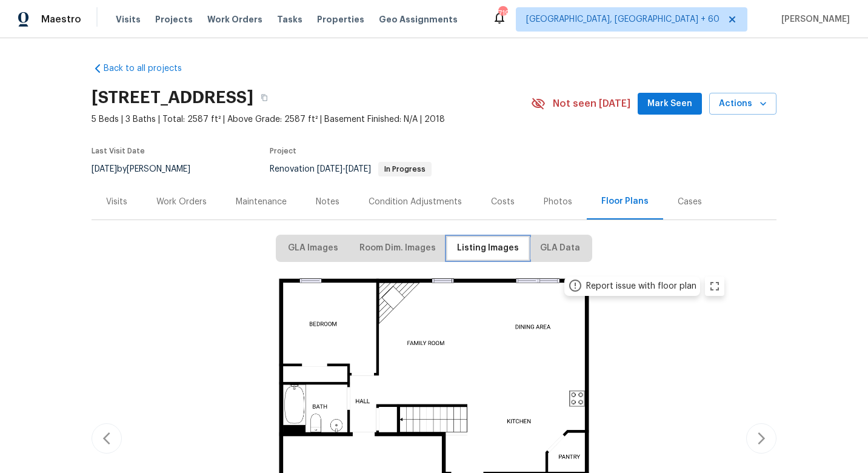 This screenshot has width=868, height=473. I want to click on span: Renovation, so click(351, 169).